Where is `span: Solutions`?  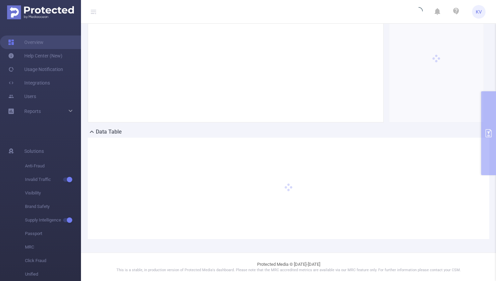
span: Solutions is located at coordinates (34, 151).